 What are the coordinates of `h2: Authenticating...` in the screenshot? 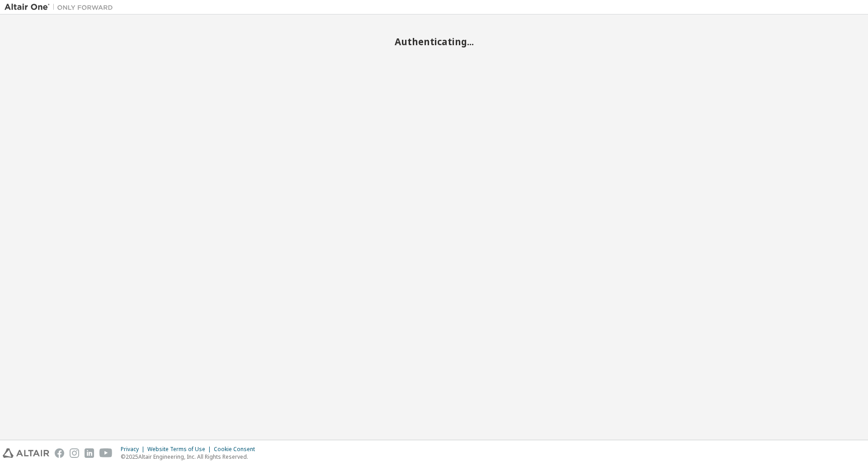 It's located at (434, 41).